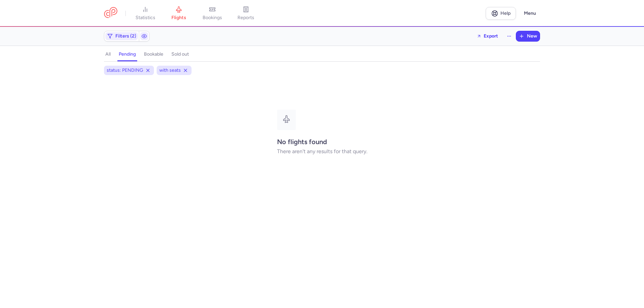  I want to click on span: Filters (2), so click(126, 37).